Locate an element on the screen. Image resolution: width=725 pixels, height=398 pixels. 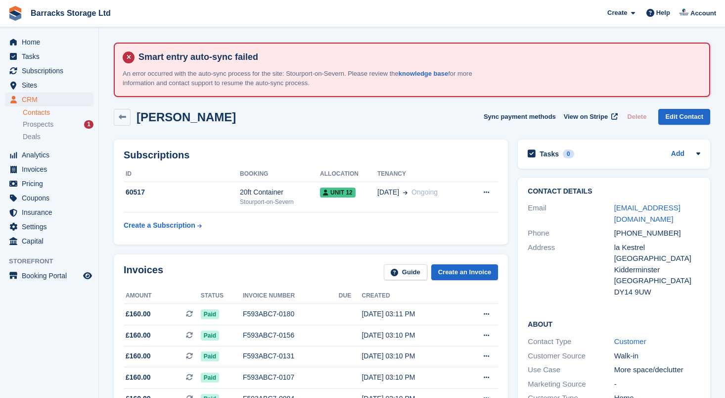
span: Coupons is located at coordinates (51, 198).